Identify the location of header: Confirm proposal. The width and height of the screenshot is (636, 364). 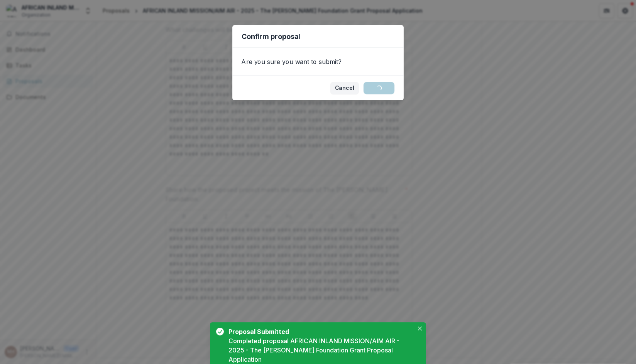
(318, 36).